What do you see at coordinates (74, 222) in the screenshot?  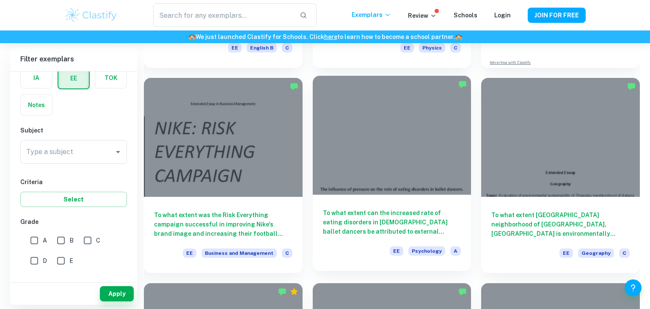 I see `h6: Grade` at bounding box center [74, 222].